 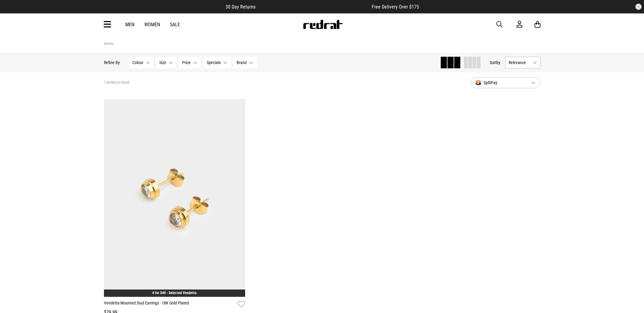 I want to click on button: Colour, so click(x=141, y=63).